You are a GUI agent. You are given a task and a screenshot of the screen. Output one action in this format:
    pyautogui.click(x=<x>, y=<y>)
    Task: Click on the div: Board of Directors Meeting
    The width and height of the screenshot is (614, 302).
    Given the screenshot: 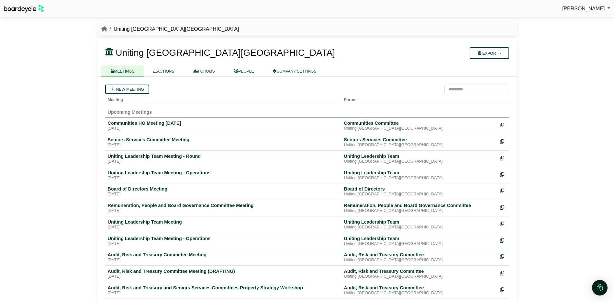 What is the action you would take?
    pyautogui.click(x=223, y=189)
    